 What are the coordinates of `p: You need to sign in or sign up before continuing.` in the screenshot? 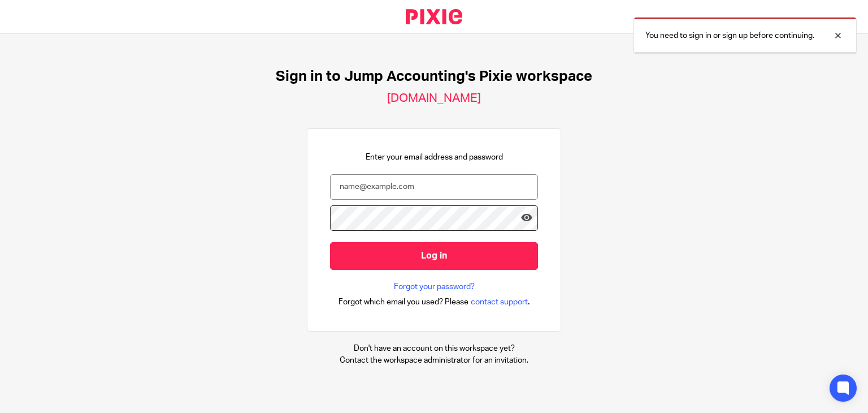 It's located at (729, 36).